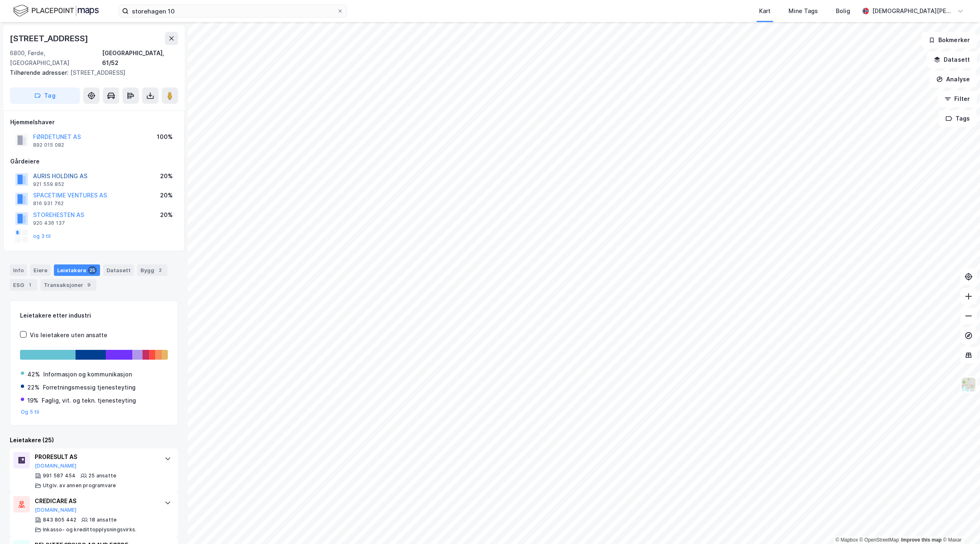  Describe the element at coordinates (103, 520) in the screenshot. I see `div: 18 ansatte` at that location.